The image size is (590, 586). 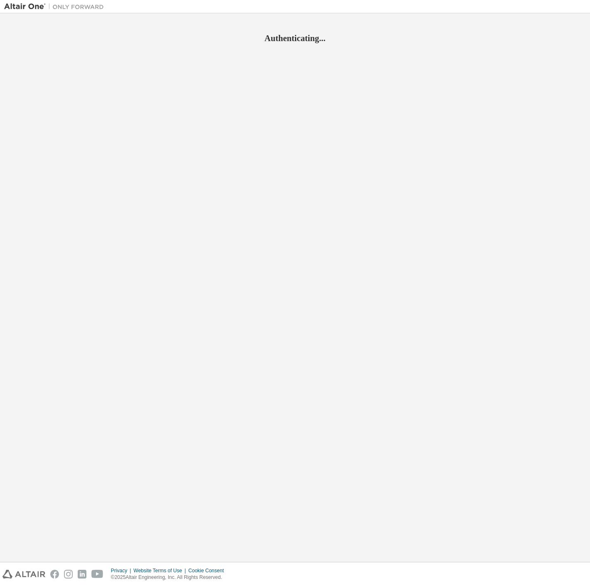 What do you see at coordinates (68, 574) in the screenshot?
I see `img: instagram.svg` at bounding box center [68, 574].